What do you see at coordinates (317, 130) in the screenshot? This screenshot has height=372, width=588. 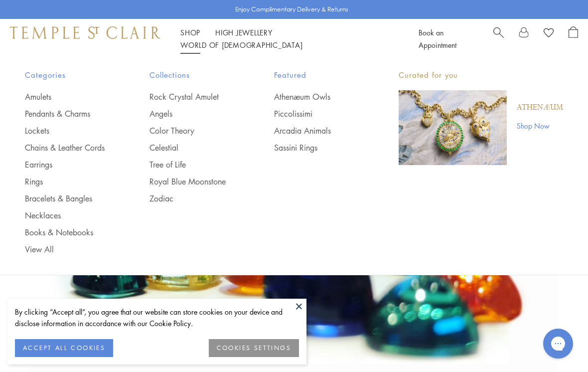 I see `a: Arcadia Animals` at bounding box center [317, 130].